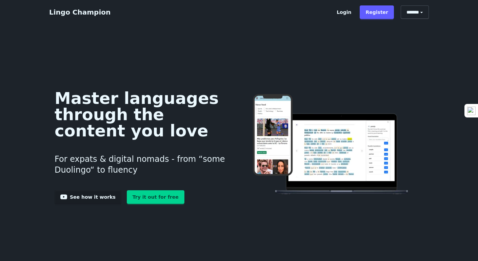 The image size is (478, 261). I want to click on a: See how it works, so click(88, 197).